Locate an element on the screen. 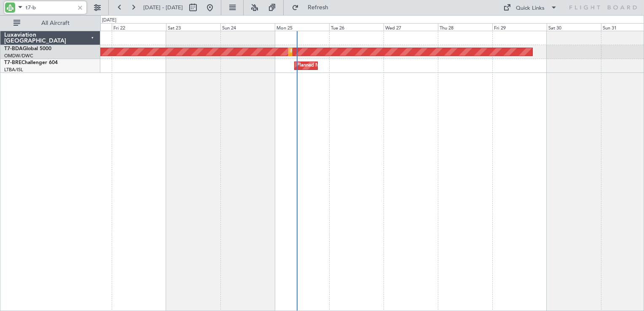 The image size is (644, 311). div: Sat 23 is located at coordinates (193, 27).